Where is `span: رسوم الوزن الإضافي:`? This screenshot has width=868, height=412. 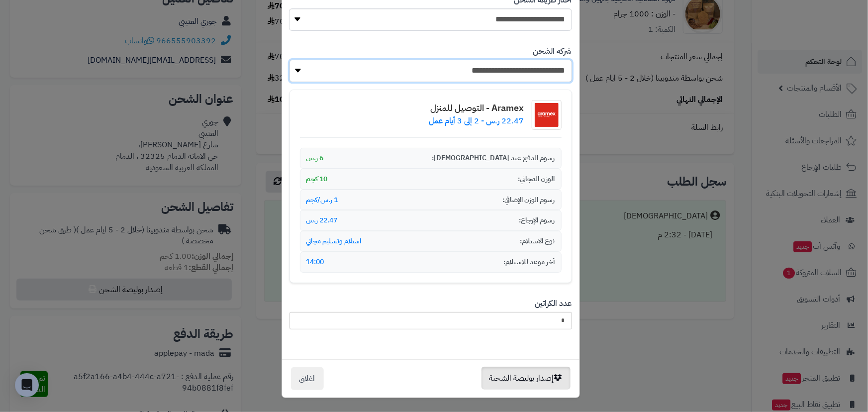
span: رسوم الوزن الإضافي: is located at coordinates (529, 200).